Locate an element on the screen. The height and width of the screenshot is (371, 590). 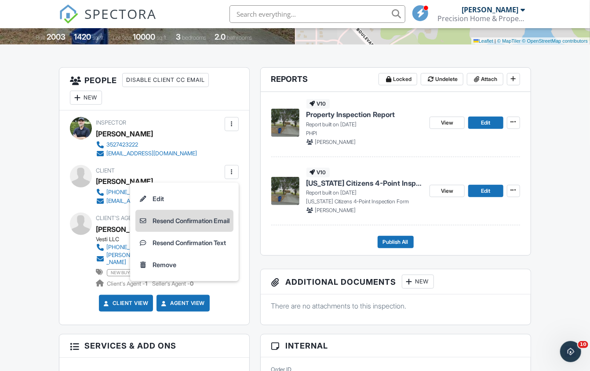
h3: Internal is located at coordinates (396, 346).